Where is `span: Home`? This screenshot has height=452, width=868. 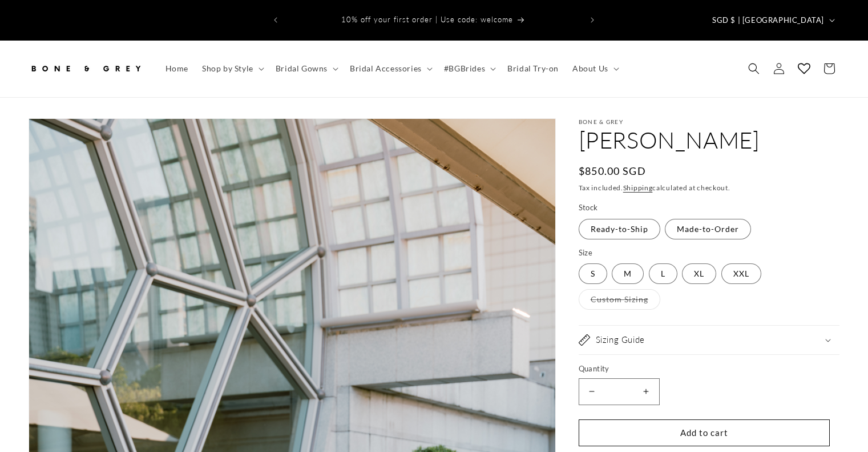 span: Home is located at coordinates (177, 68).